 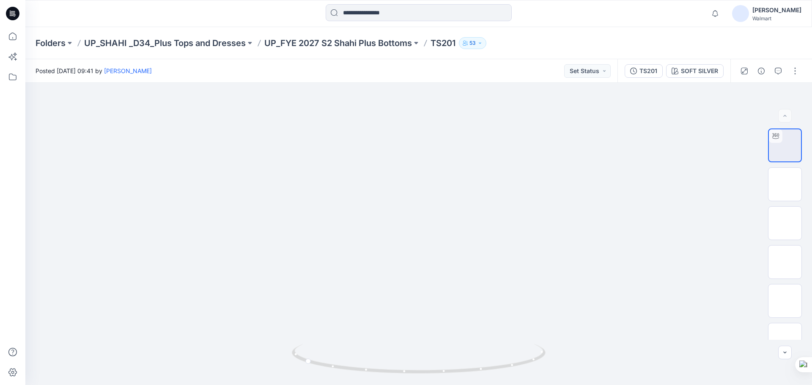 I want to click on p: 53, so click(x=472, y=43).